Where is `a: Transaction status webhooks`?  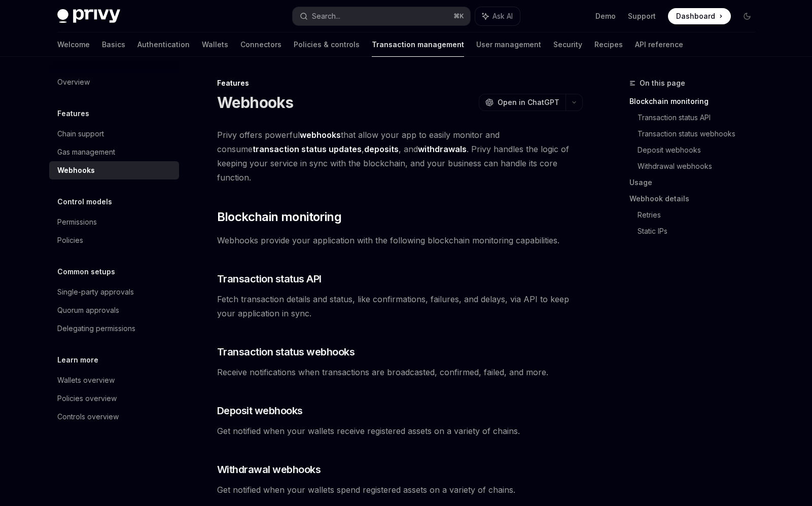
a: Transaction status webhooks is located at coordinates (700, 134).